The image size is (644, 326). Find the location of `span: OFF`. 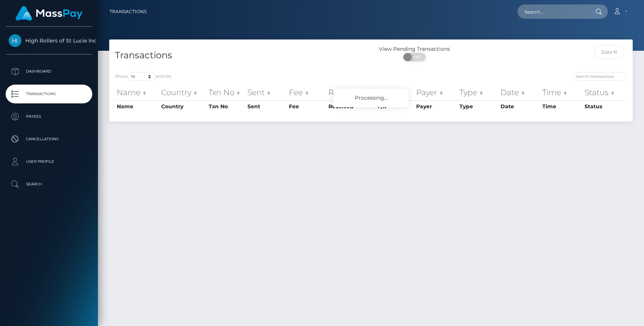

span: OFF is located at coordinates (416, 57).